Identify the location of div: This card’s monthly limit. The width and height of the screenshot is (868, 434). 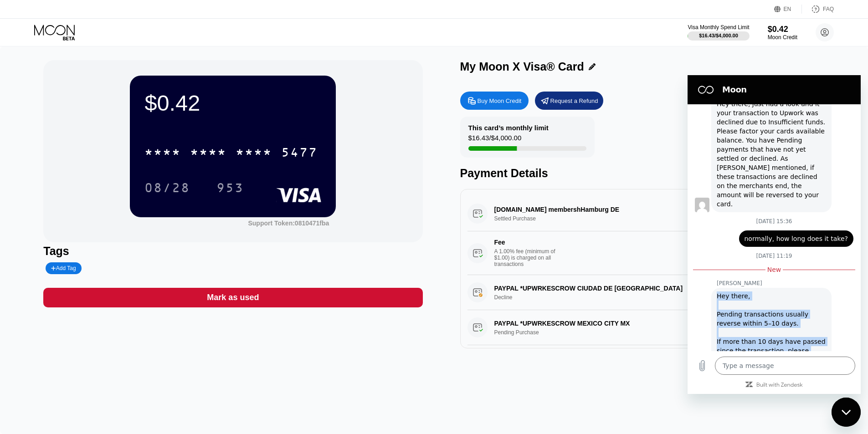
(508, 127).